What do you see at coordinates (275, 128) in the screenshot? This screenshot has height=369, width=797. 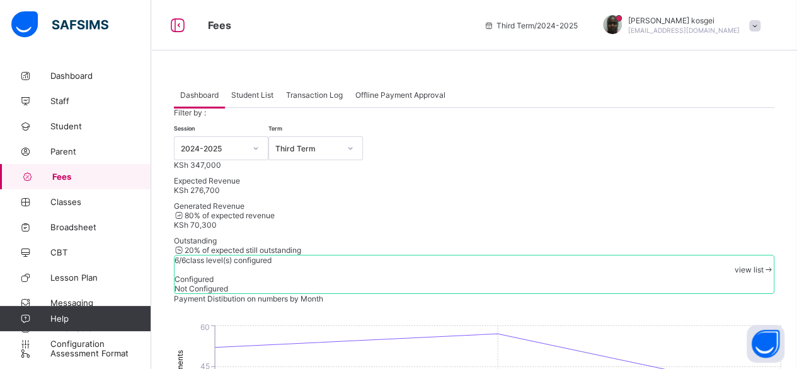 I see `span: Term` at bounding box center [275, 128].